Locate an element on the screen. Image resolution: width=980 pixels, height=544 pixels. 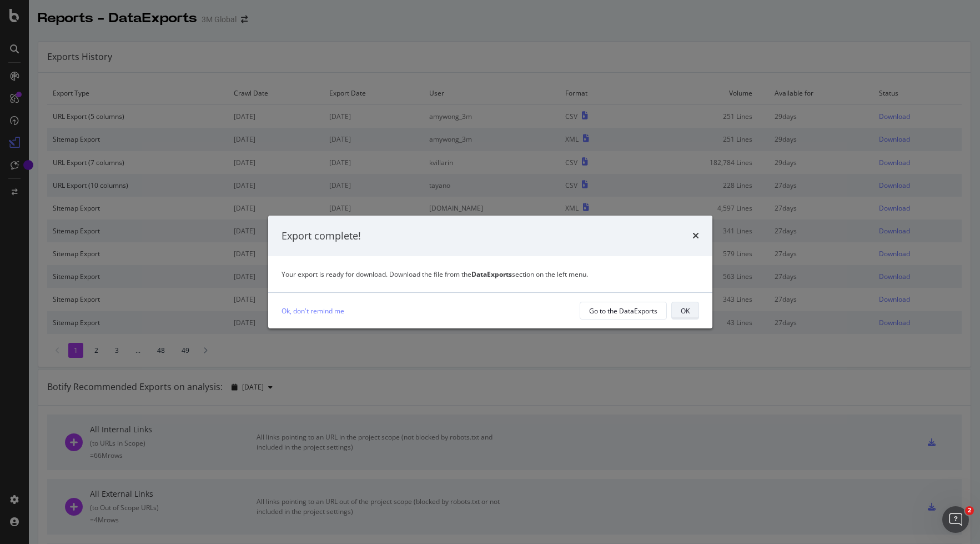
button: Go to the DataExports is located at coordinates (623, 311).